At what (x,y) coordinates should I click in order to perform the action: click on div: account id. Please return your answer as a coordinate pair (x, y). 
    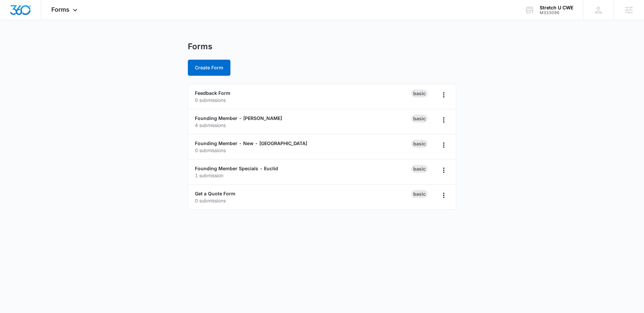
    Looking at the image, I should click on (556, 13).